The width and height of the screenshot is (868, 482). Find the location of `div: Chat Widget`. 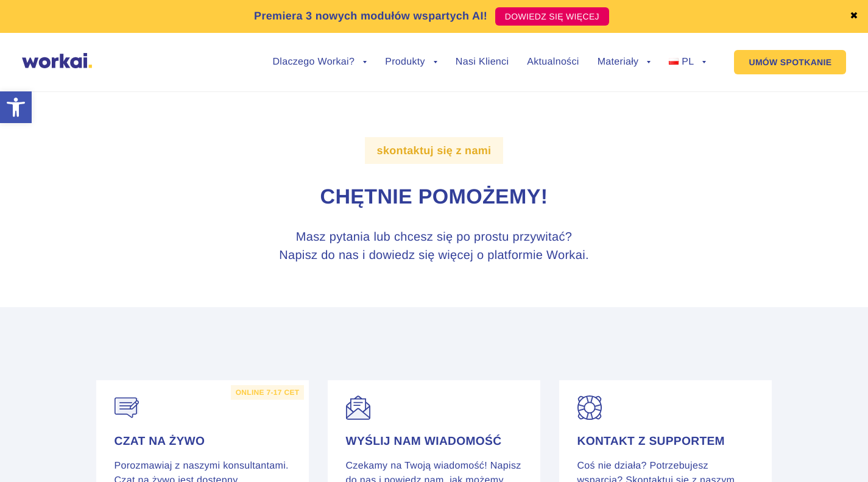

div: Chat Widget is located at coordinates (838, 453).